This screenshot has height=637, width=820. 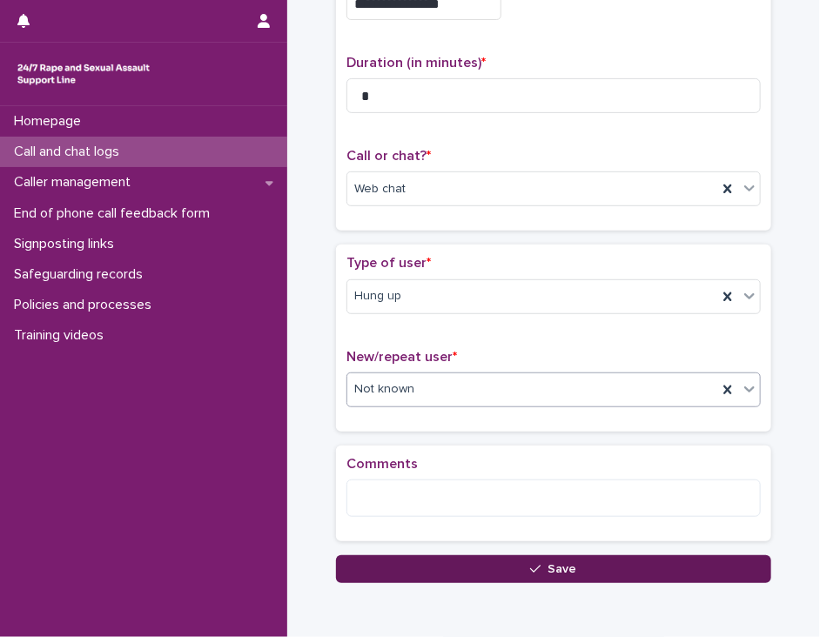 What do you see at coordinates (67, 244) in the screenshot?
I see `p: Signposting links` at bounding box center [67, 244].